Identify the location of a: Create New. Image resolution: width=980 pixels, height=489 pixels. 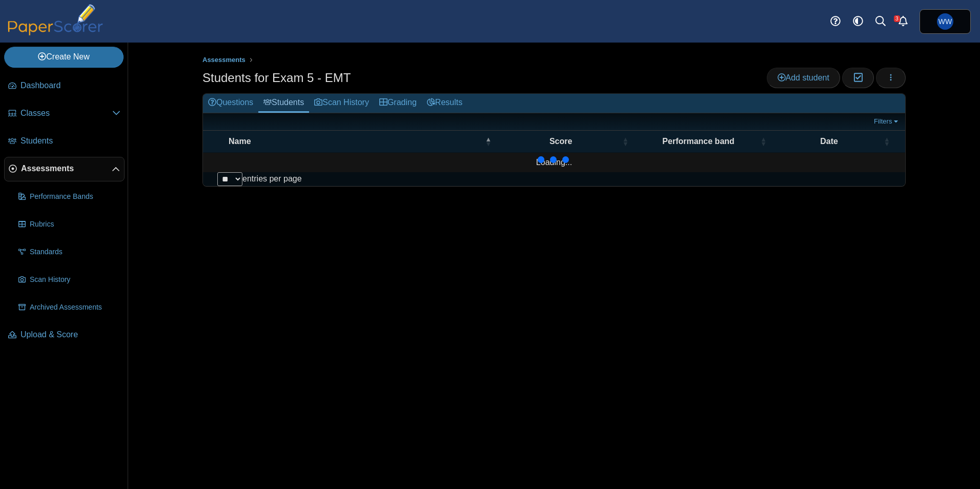
(63, 57).